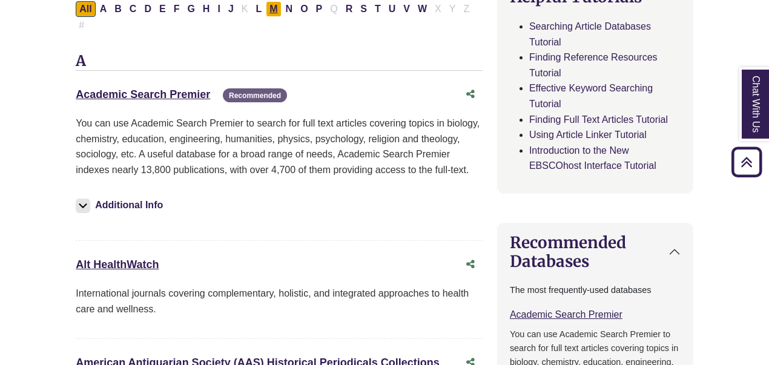 The image size is (769, 365). I want to click on button: Filter Results C, so click(133, 9).